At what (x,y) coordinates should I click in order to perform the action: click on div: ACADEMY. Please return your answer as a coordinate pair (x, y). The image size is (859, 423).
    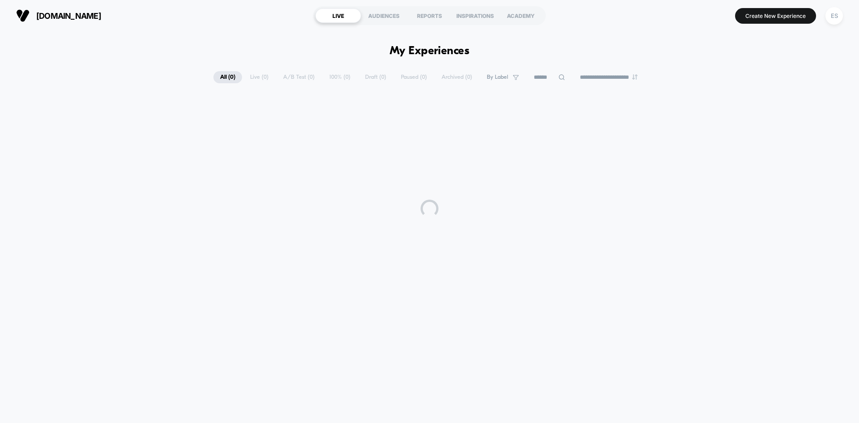
    Looking at the image, I should click on (521, 16).